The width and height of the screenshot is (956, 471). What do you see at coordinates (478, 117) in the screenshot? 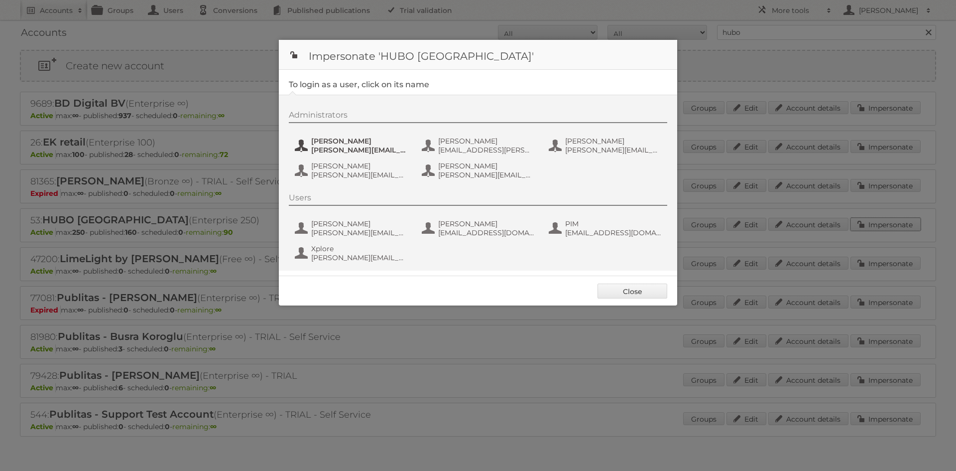
I see `div: Administrators` at bounding box center [478, 117].